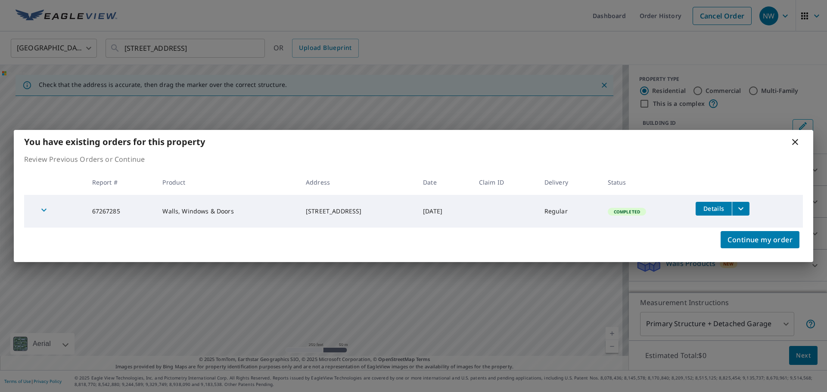  What do you see at coordinates (121, 211) in the screenshot?
I see `td: 67267285` at bounding box center [121, 211].